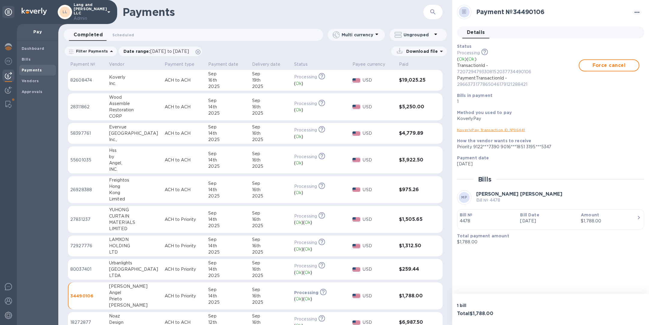 The image size is (649, 325). I want to click on div: $1,788.00, so click(609, 221).